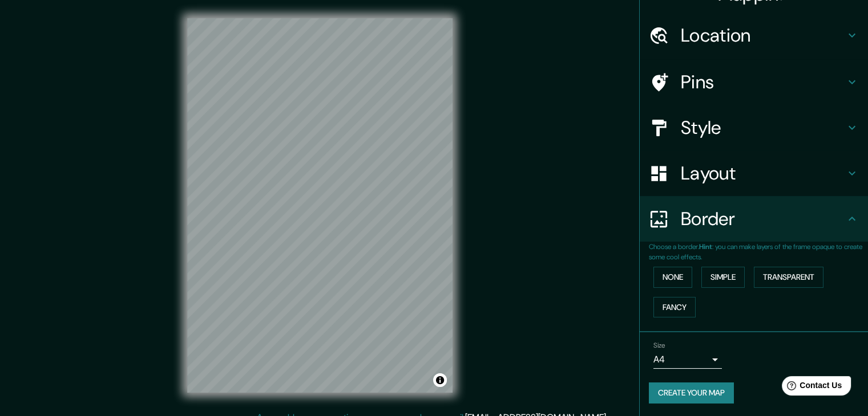  What do you see at coordinates (754, 36) in the screenshot?
I see `div: Location` at bounding box center [754, 36].